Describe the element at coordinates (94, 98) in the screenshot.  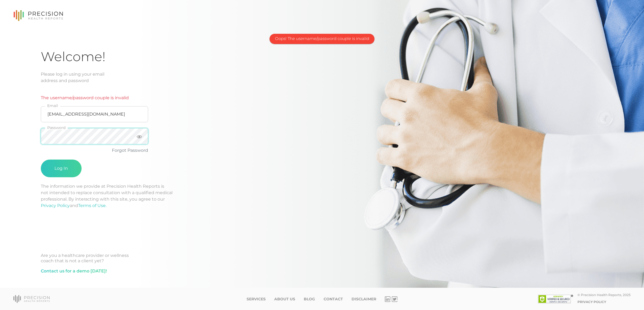
I see `p: The username/password couple is invalid` at that location.